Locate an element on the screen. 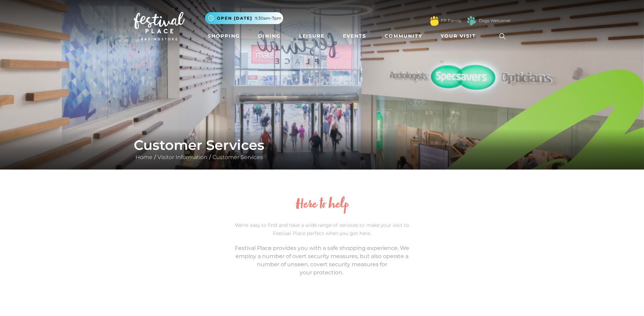 This screenshot has width=644, height=316. span: your protection. is located at coordinates (321, 272).